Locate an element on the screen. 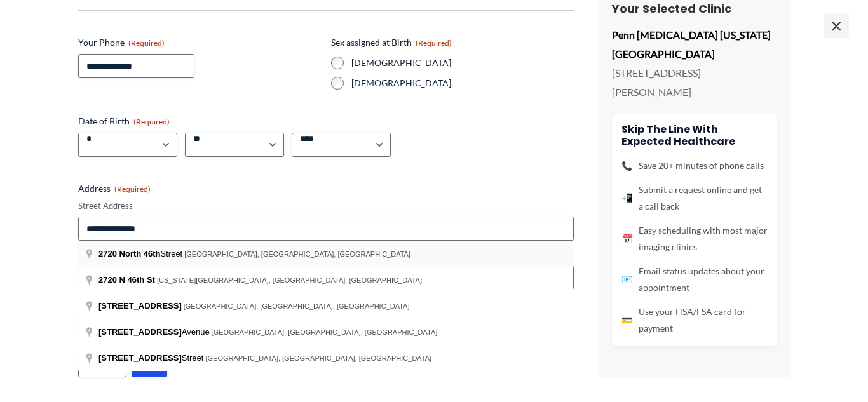  li: Submit a request online and get a call back is located at coordinates (694, 198).